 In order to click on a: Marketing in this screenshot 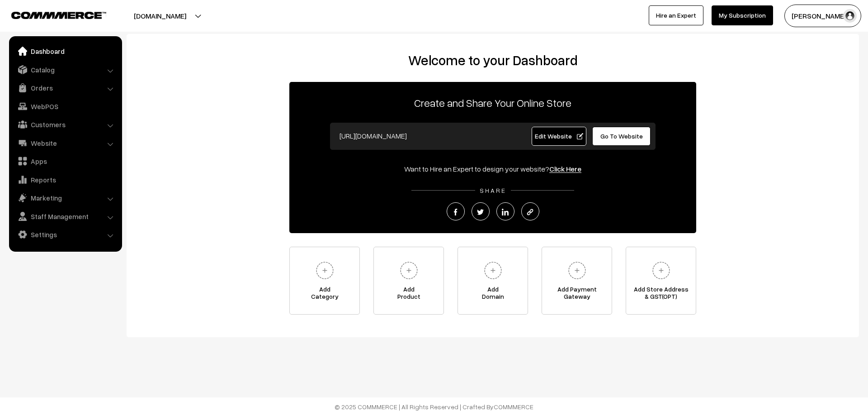, I will do `click(65, 198)`.